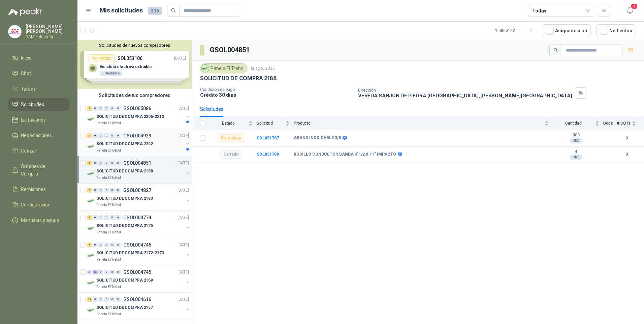  What do you see at coordinates (626, 138) in the screenshot?
I see `b: 0` at bounding box center [626, 138].